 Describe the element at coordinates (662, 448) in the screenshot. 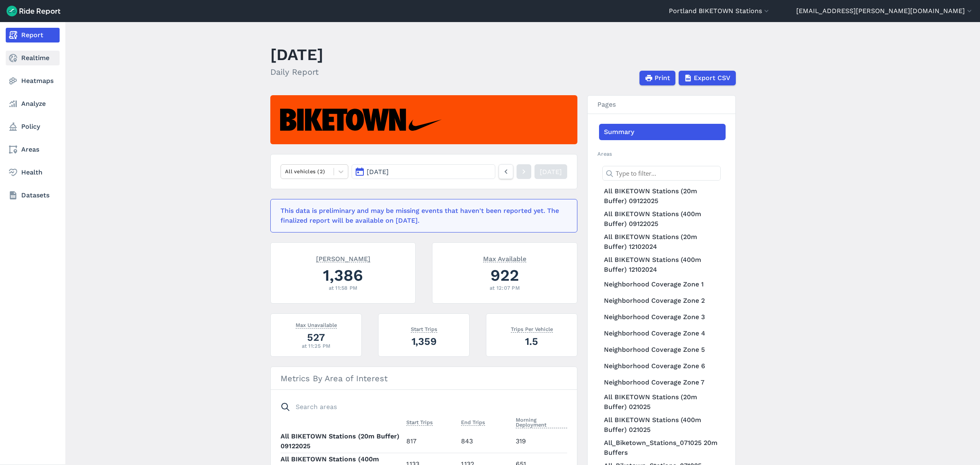

I see `a: All_Biketown_Stations_071025 20m Buffers` at that location.